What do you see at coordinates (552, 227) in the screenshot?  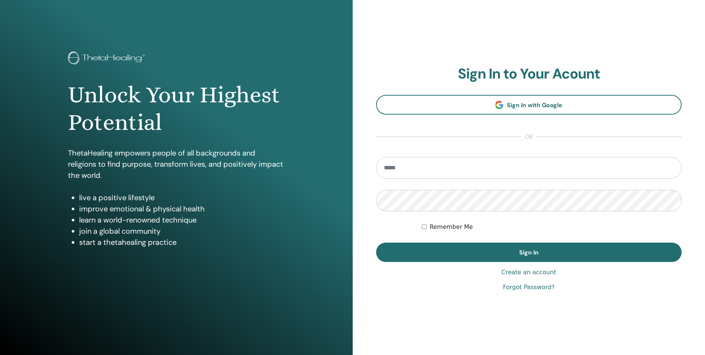 I see `div: Keep me authenticated indefinitely or until I manually logout` at bounding box center [552, 227].